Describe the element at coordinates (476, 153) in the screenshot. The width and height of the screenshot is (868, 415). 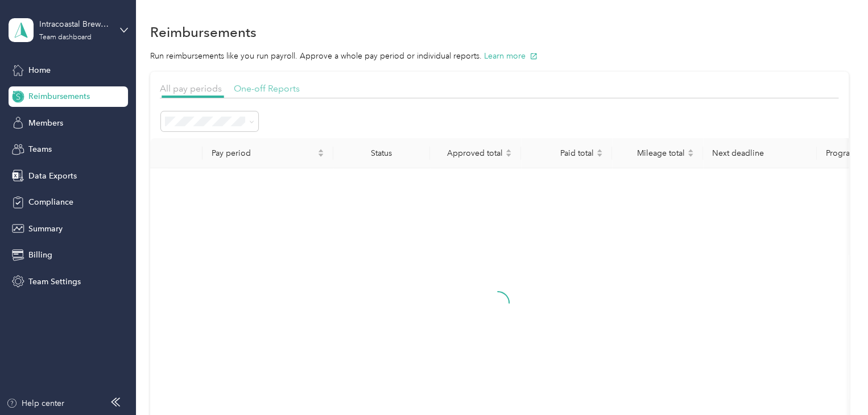
I see `th: Approved total` at that location.